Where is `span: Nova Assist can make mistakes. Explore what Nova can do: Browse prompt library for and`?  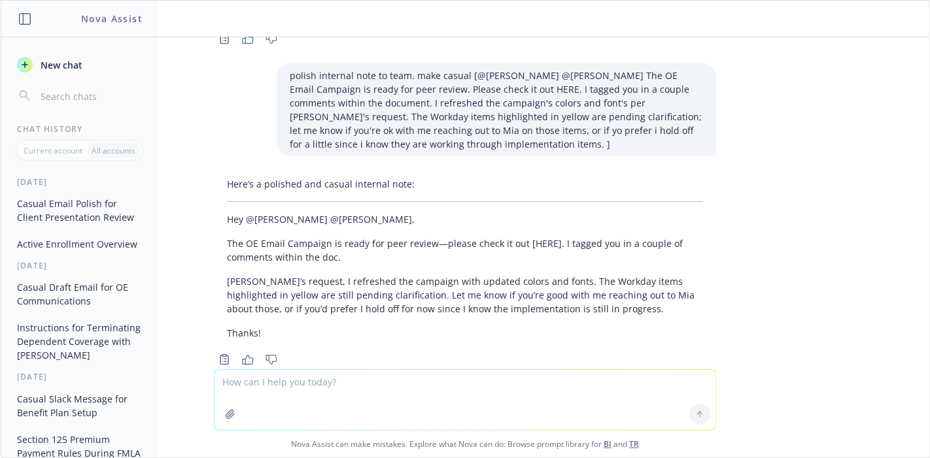 span: Nova Assist can make mistakes. Explore what Nova can do: Browse prompt library for and is located at coordinates (465, 444).